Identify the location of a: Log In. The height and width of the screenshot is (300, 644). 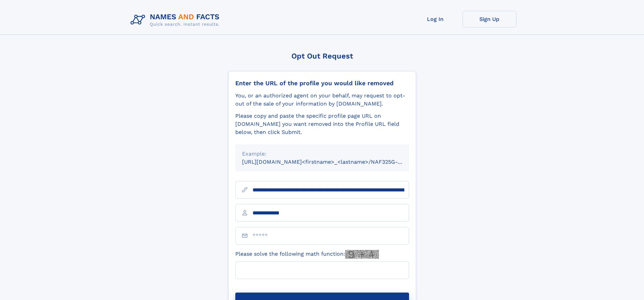
(435, 19).